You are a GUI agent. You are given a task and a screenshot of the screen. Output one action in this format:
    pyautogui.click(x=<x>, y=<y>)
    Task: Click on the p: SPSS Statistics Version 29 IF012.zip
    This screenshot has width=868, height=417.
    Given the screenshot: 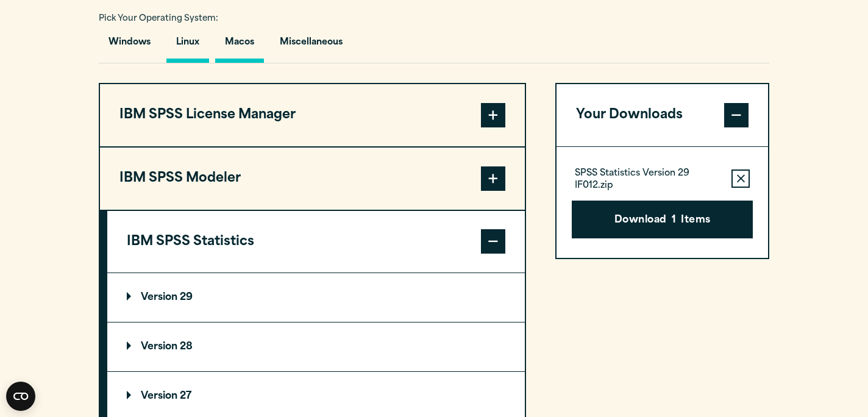 What is the action you would take?
    pyautogui.click(x=648, y=179)
    